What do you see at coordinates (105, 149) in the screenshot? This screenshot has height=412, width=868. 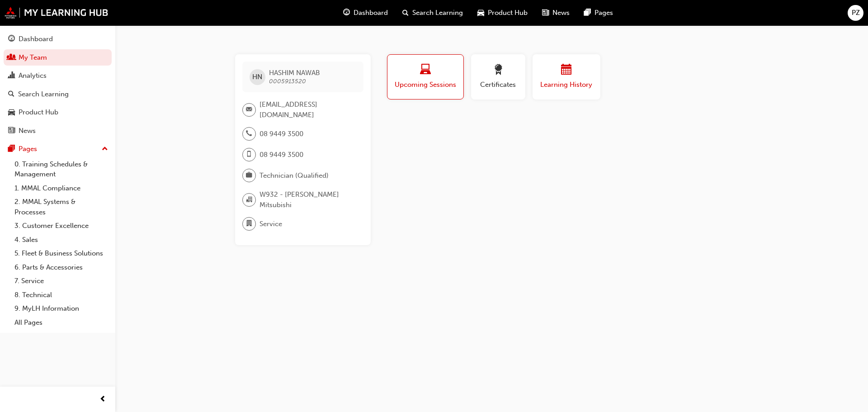 I see `span: up-icon` at bounding box center [105, 149].